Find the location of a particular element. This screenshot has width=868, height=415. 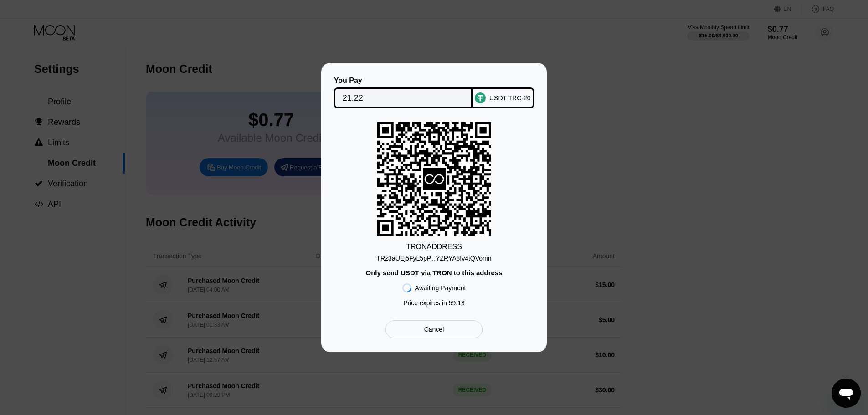

div: USDT TRC-20 is located at coordinates (510, 98).